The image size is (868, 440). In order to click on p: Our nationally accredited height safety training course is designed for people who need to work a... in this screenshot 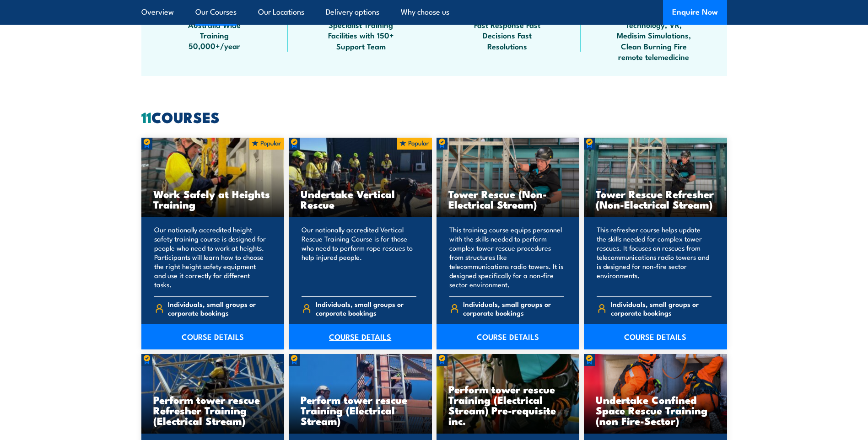, I will do `click(211, 257)`.